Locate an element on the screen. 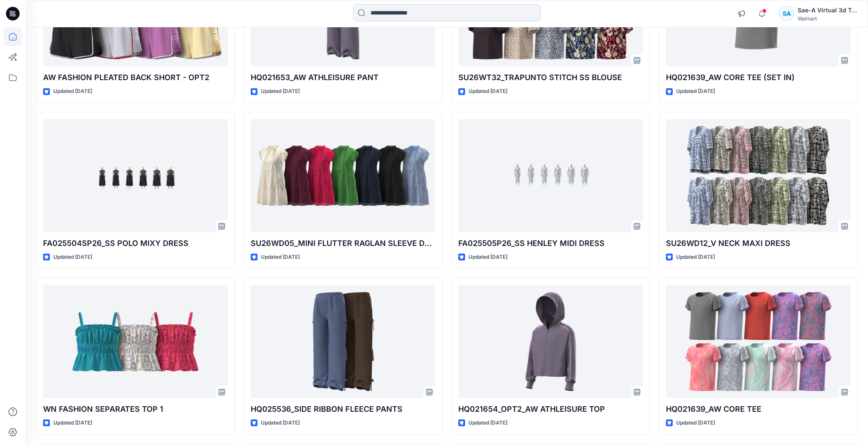 The width and height of the screenshot is (868, 445). a: SU26WD12_V NECK MAXI DRESS is located at coordinates (758, 176).